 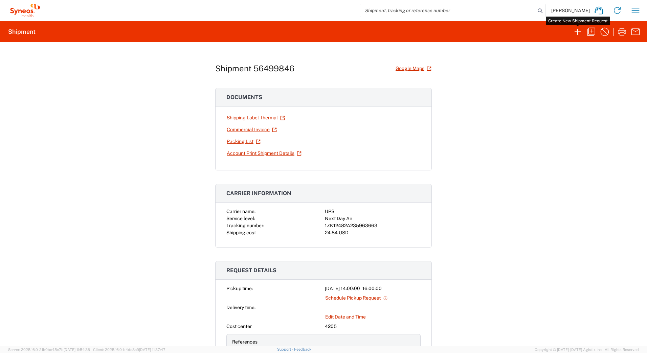 I want to click on span: Carrier information, so click(x=259, y=193).